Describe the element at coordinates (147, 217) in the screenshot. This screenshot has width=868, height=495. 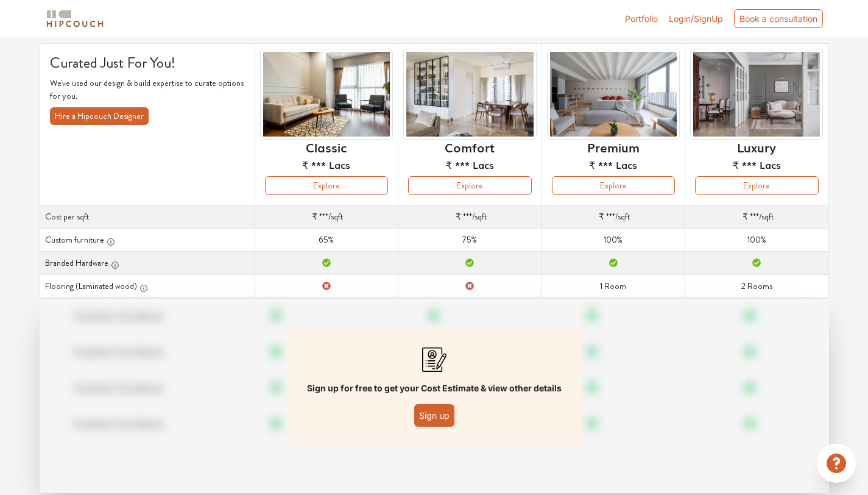
I see `th: Cost per sqft` at that location.